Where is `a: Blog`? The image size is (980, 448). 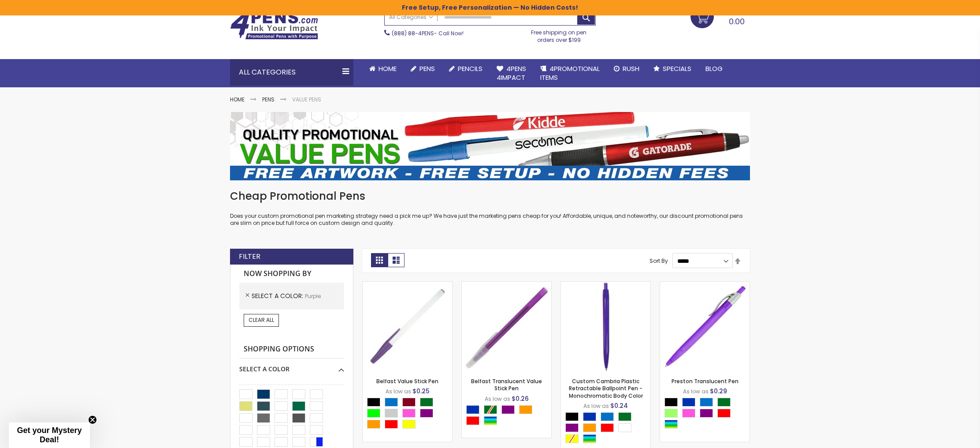
a: Blog is located at coordinates (714, 69).